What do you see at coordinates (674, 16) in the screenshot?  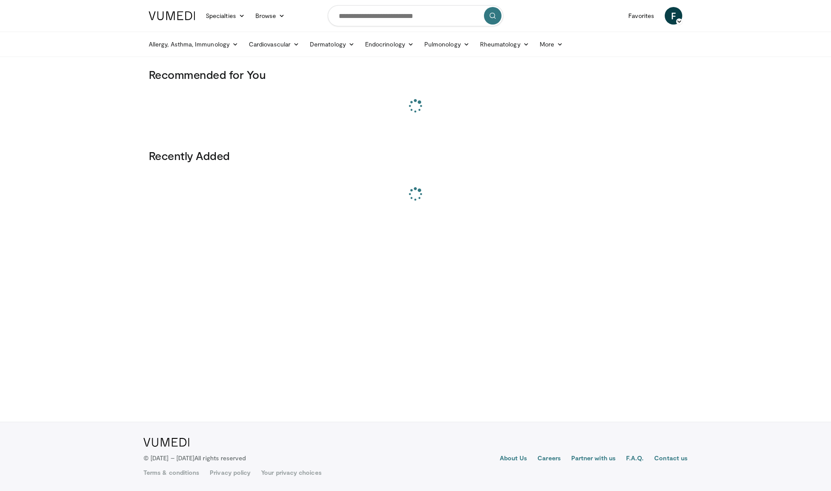 I see `a: F` at bounding box center [674, 16].